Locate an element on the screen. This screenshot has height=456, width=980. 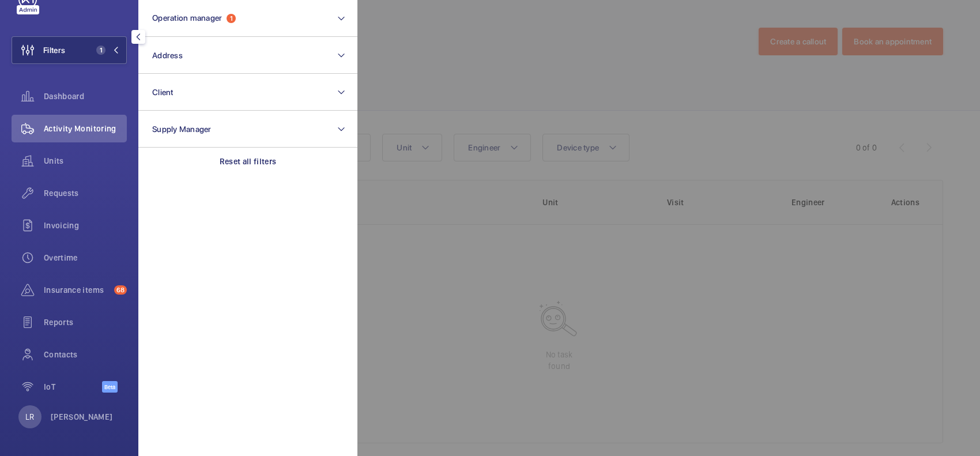
p: LR is located at coordinates (30, 417).